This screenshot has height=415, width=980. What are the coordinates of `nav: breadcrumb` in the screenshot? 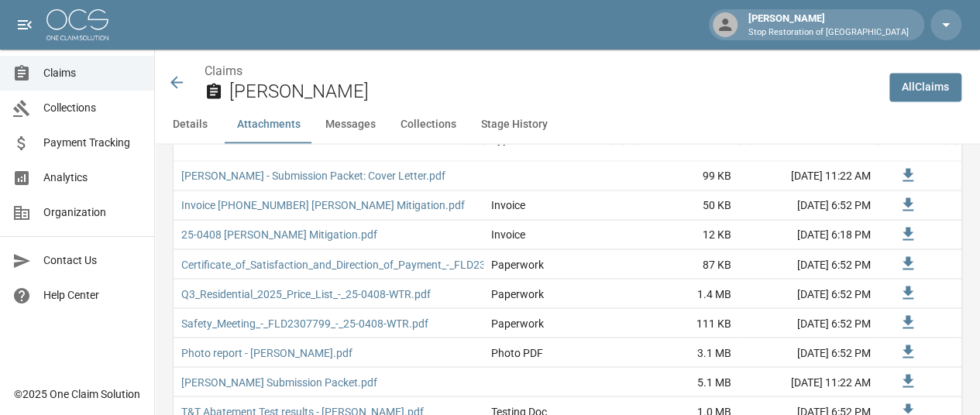 It's located at (541, 71).